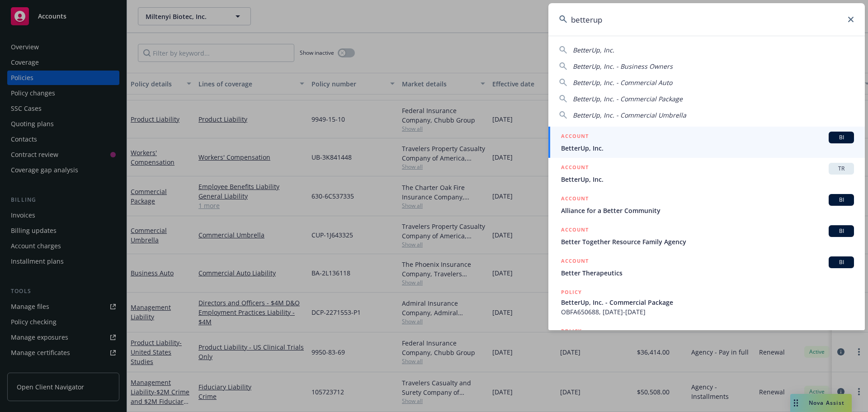  I want to click on span: BetterUp, Inc. - Business Owners, so click(623, 66).